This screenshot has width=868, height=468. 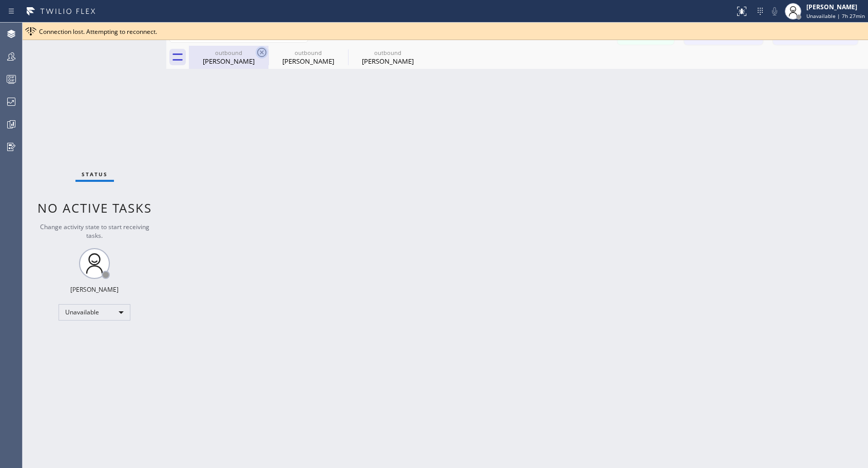 What do you see at coordinates (836, 16) in the screenshot?
I see `span: Unavailable | 7h 27min` at bounding box center [836, 16].